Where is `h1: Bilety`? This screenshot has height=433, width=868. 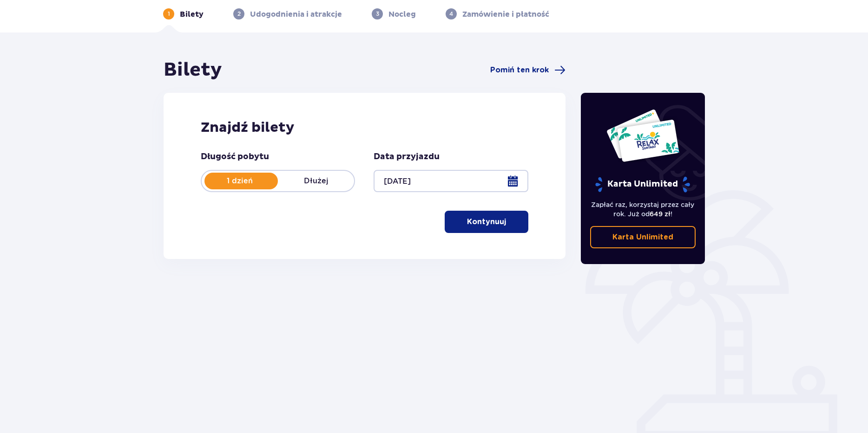 h1: Bilety is located at coordinates (193, 70).